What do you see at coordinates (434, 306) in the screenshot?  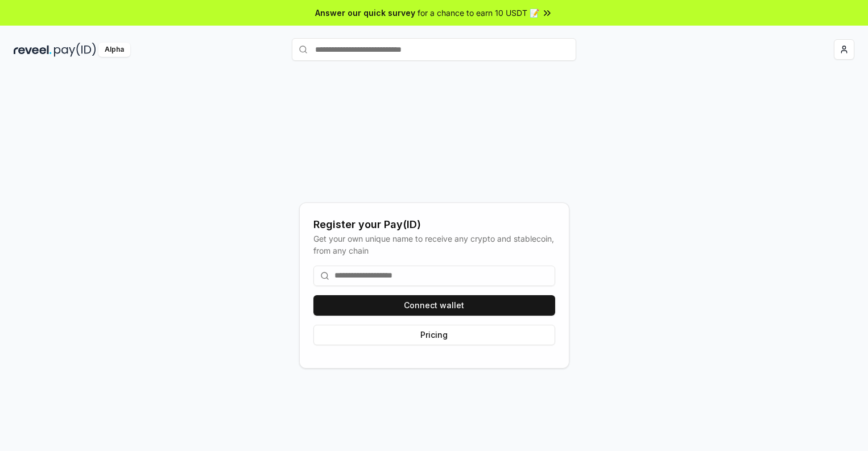 I see `button: Connect wallet` at bounding box center [434, 306].